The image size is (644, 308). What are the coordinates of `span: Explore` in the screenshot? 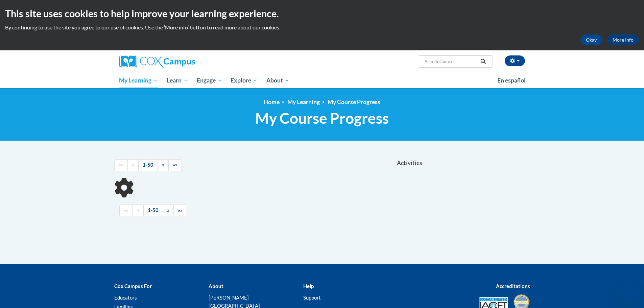 It's located at (244, 80).